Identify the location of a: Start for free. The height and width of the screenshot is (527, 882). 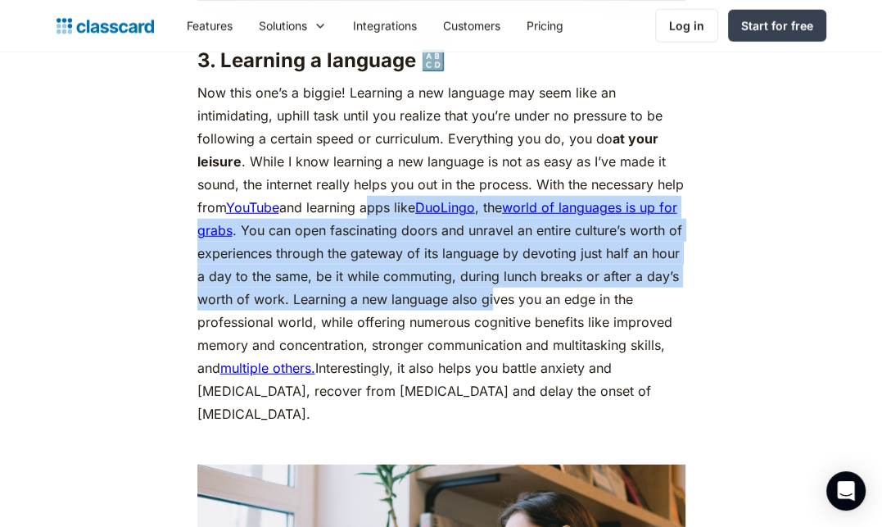
(778, 25).